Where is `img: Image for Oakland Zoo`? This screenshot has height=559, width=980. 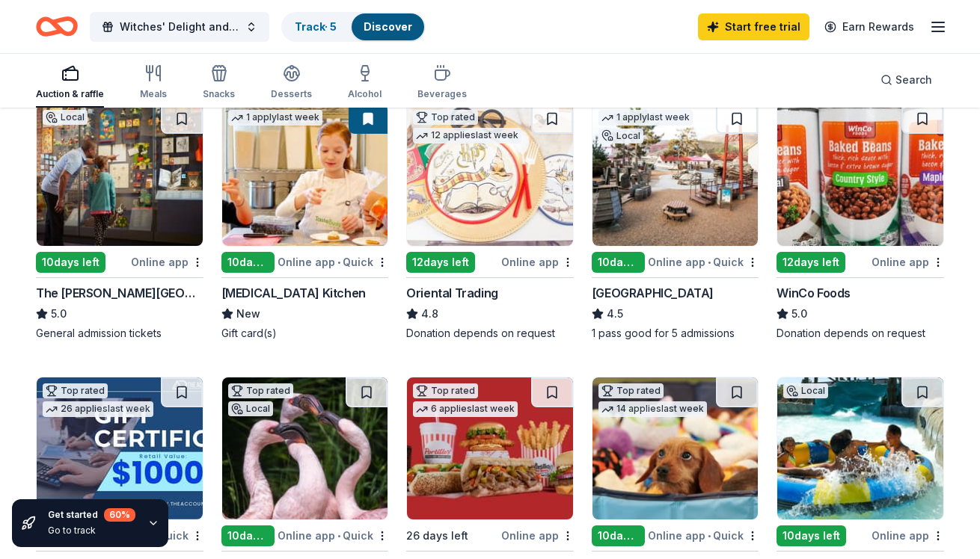 img: Image for Oakland Zoo is located at coordinates (305, 448).